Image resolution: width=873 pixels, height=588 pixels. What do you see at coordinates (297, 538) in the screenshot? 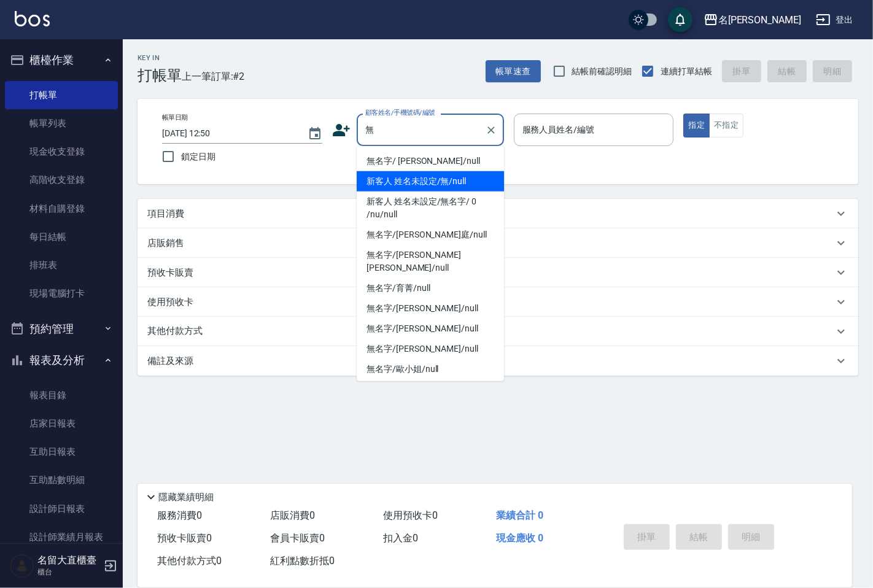
I see `span: 會員卡販賣 0` at bounding box center [297, 538].